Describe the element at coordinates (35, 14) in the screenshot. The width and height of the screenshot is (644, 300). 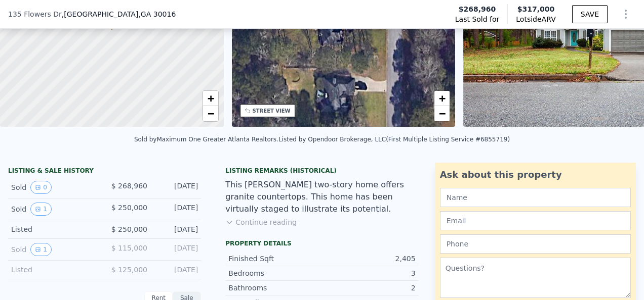
I see `span: 135 Flowers Dr` at that location.